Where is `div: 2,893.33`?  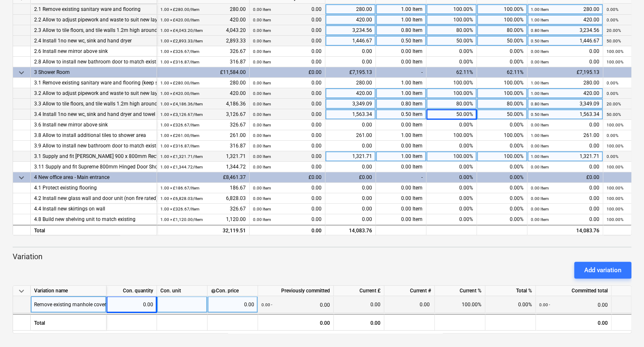
div: 2,893.33 is located at coordinates (202, 41).